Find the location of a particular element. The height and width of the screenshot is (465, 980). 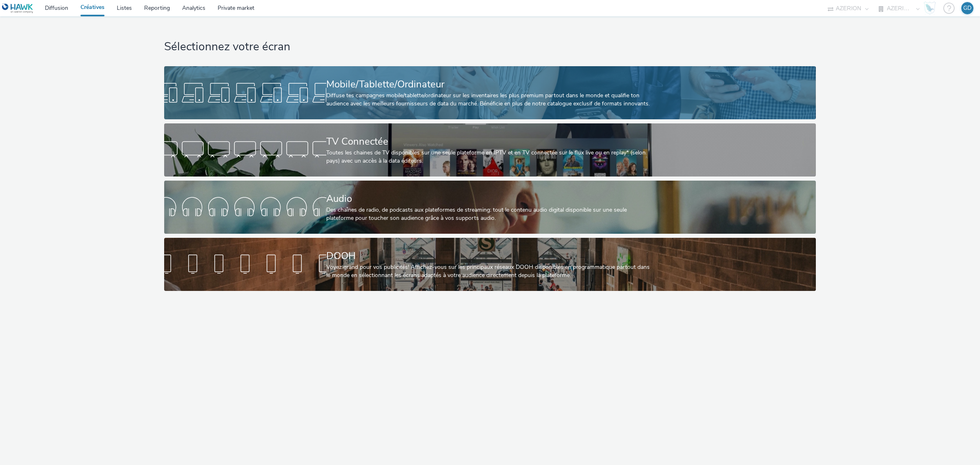

div: Audio is located at coordinates (488, 198).